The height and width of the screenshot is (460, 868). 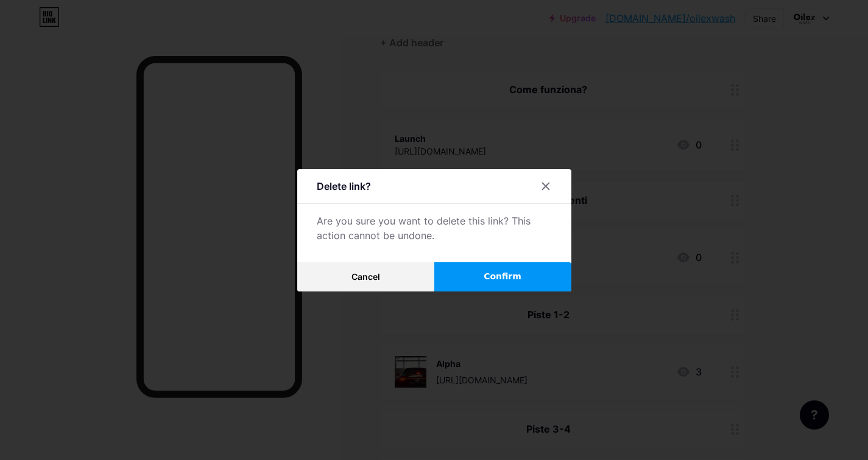 I want to click on button: Cancel, so click(x=365, y=277).